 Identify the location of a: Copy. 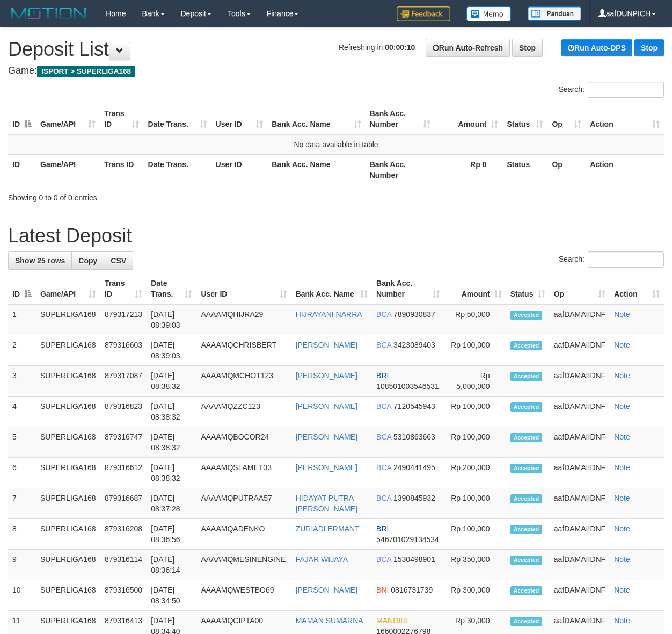
(87, 261).